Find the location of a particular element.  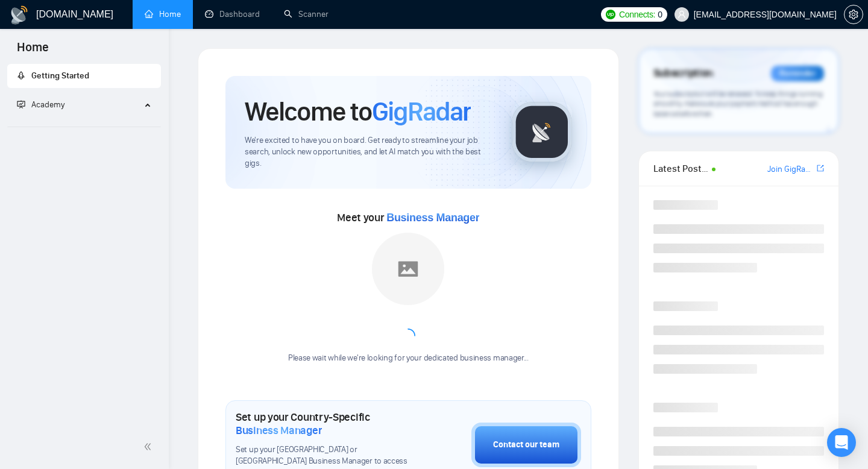

span: rocket is located at coordinates (21, 76).